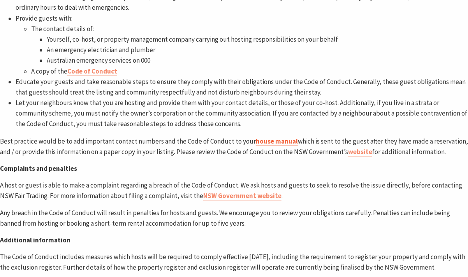 The image size is (468, 277). I want to click on li: The contact details of:, so click(250, 45).